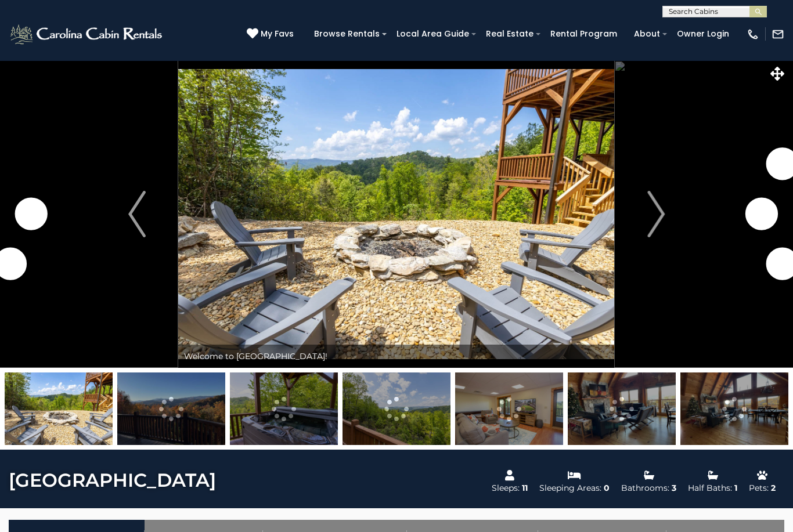 This screenshot has width=793, height=532. Describe the element at coordinates (647, 34) in the screenshot. I see `a: About` at that location.